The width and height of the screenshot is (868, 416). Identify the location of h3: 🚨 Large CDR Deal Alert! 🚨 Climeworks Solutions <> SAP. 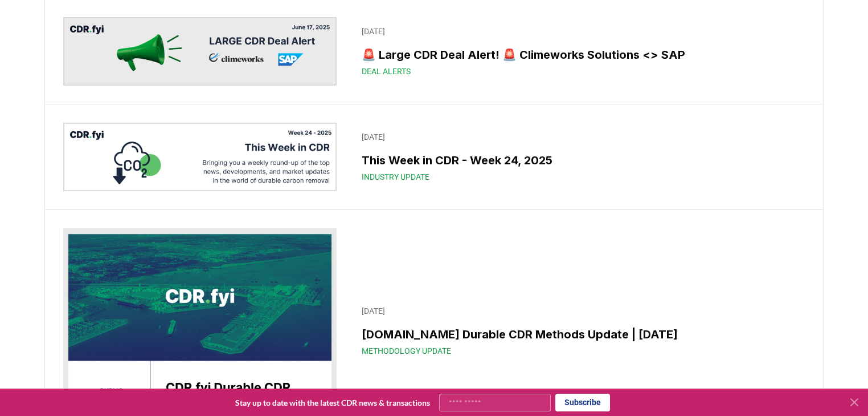
(580, 55).